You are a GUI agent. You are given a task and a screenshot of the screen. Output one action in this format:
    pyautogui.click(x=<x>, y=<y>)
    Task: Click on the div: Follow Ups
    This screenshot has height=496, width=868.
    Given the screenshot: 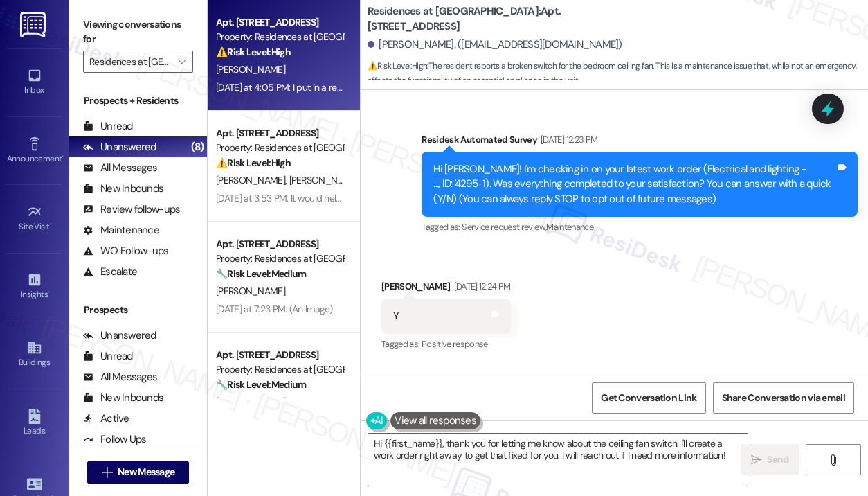 What is the action you would take?
    pyautogui.click(x=115, y=439)
    